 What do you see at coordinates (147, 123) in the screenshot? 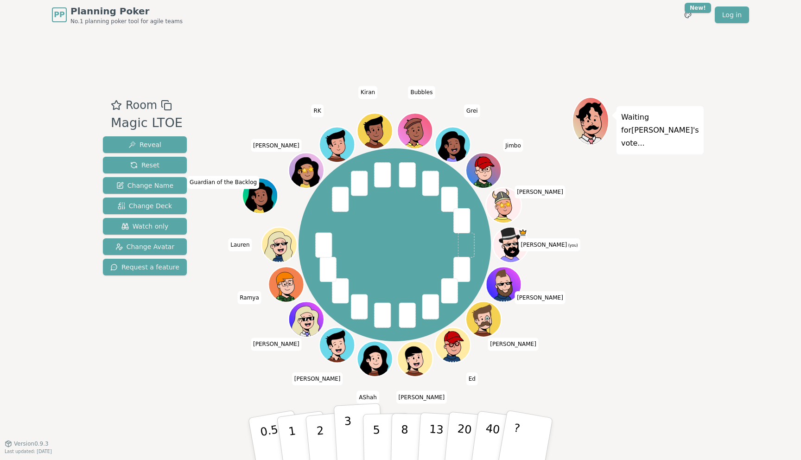
I see `div: Magic LTOE` at bounding box center [147, 123].